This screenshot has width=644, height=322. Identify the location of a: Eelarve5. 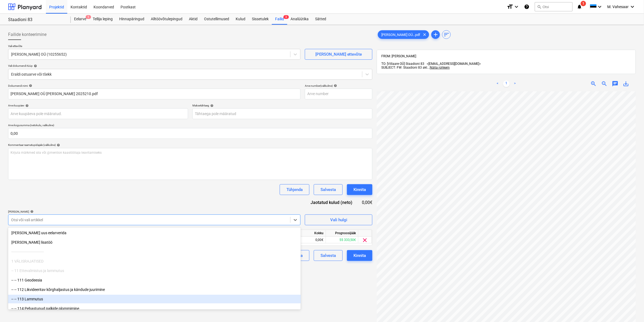
(80, 19).